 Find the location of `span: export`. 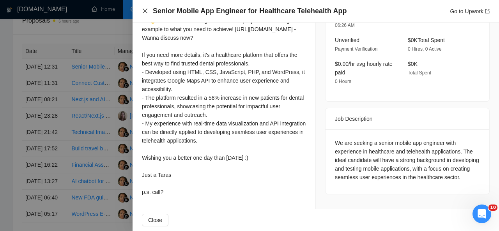

span: export is located at coordinates (487, 11).